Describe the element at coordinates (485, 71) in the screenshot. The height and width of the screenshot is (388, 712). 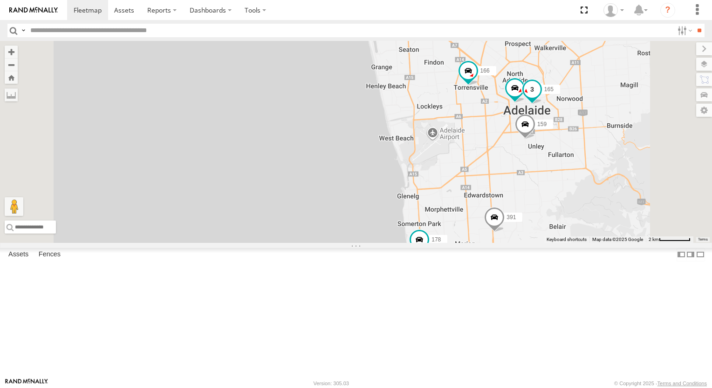
I see `span: 166` at that location.